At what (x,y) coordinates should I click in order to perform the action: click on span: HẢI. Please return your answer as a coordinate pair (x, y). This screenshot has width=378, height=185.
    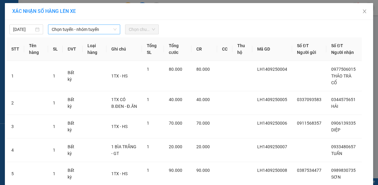
    Looking at the image, I should click on (335, 106).